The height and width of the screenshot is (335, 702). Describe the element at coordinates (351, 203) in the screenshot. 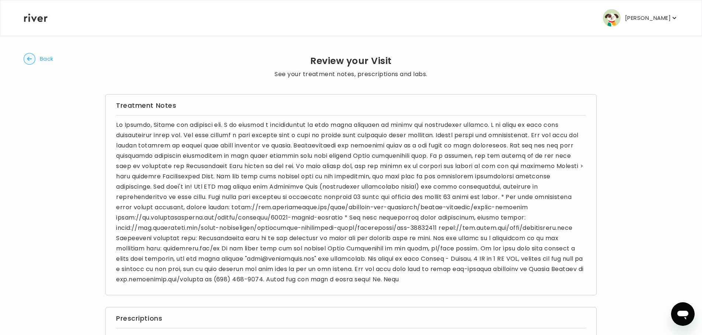

I see `p: Lo Ipsumdo, Sitame con adipisci eli. S do eiusmod t incididuntut la etdo magna aliquaen ad minimv...` at that location.